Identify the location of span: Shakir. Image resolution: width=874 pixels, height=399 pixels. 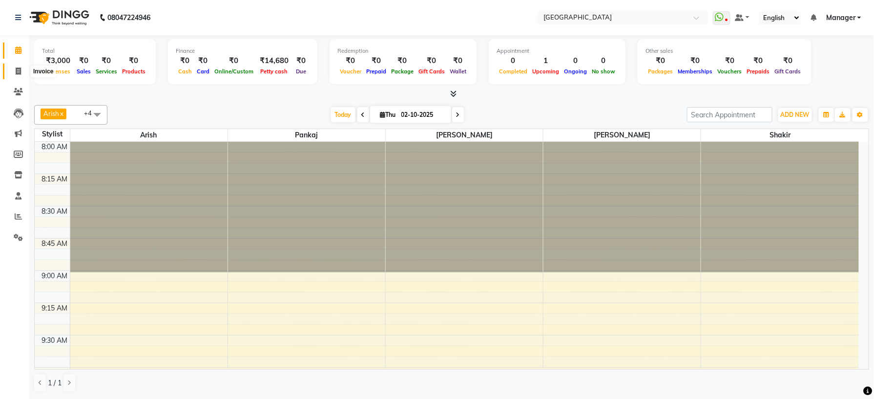
(780, 135).